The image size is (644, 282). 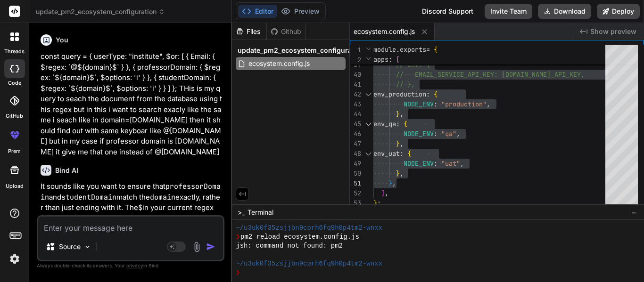 I want to click on span: apps, so click(x=381, y=59).